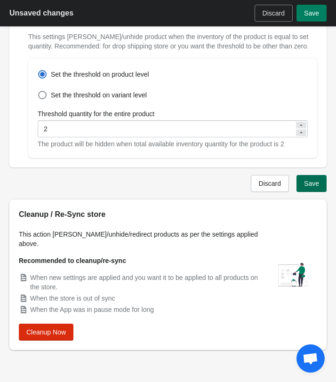 Image resolution: width=336 pixels, height=382 pixels. What do you see at coordinates (46, 332) in the screenshot?
I see `span: Cleanup Now` at bounding box center [46, 332].